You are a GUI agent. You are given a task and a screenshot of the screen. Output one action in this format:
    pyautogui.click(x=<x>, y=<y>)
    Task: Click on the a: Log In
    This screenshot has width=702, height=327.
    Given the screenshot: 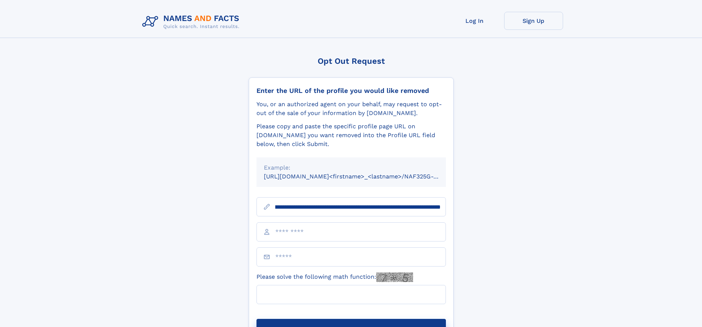 What is the action you would take?
    pyautogui.click(x=474, y=21)
    